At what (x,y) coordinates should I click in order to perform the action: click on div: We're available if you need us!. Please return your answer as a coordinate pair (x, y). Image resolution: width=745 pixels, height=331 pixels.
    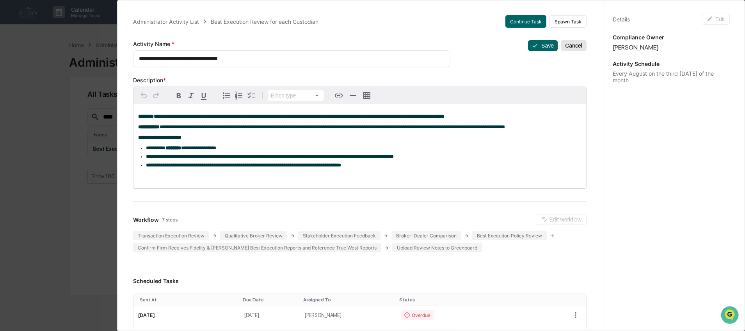
    Looking at the image, I should click on (71, 71).